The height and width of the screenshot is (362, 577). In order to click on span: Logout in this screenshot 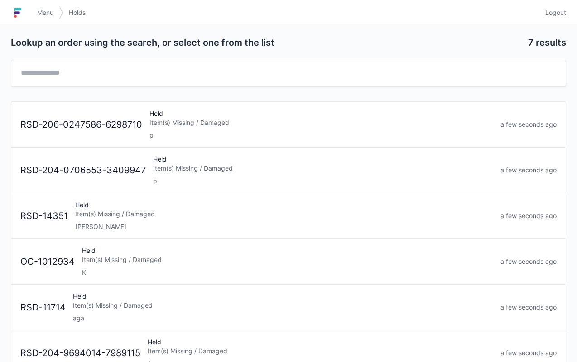, I will do `click(555, 13)`.